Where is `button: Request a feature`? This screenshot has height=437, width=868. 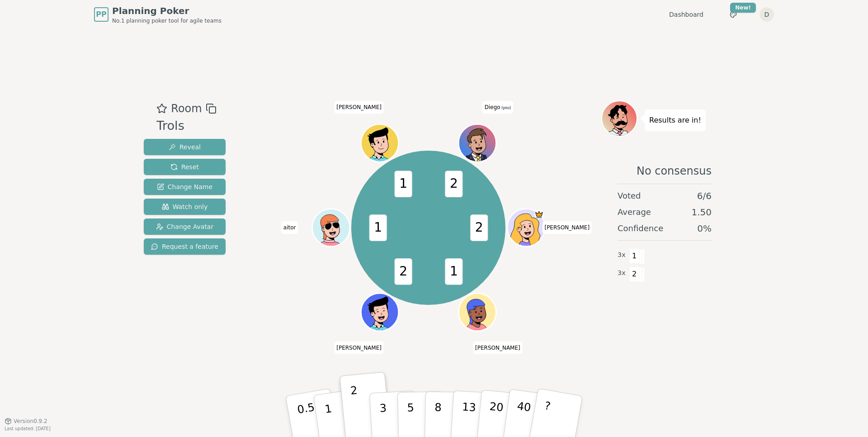 button: Request a feature is located at coordinates (184, 247).